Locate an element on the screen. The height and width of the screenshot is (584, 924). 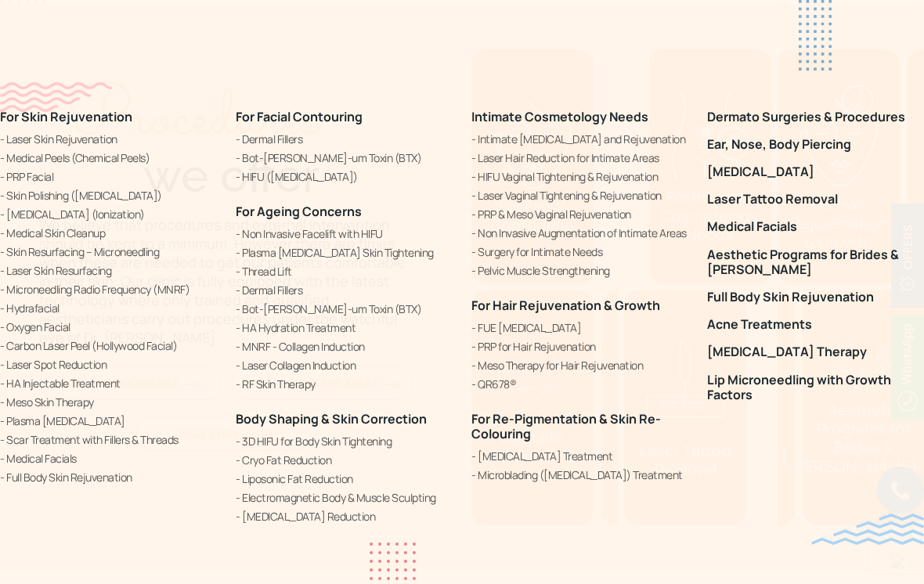
a: QR678® is located at coordinates (580, 384).